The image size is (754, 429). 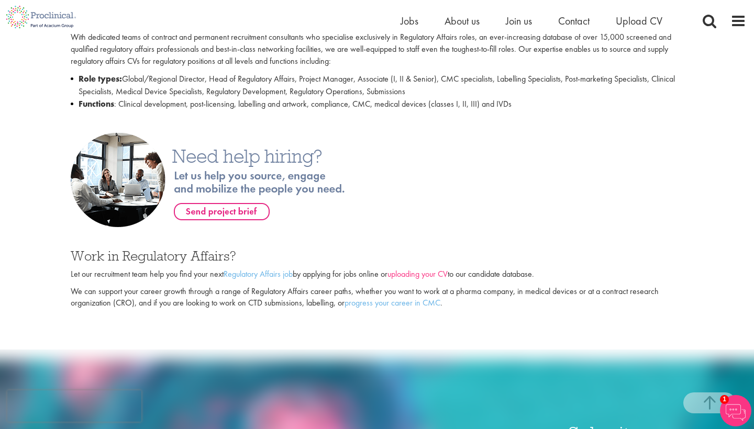 I want to click on span: Contact, so click(x=574, y=21).